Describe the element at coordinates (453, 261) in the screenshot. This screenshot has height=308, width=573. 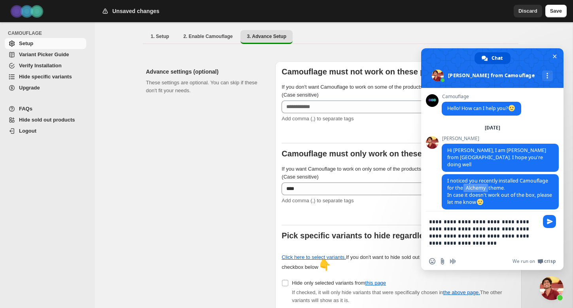
I see `span: Audio message` at that location.